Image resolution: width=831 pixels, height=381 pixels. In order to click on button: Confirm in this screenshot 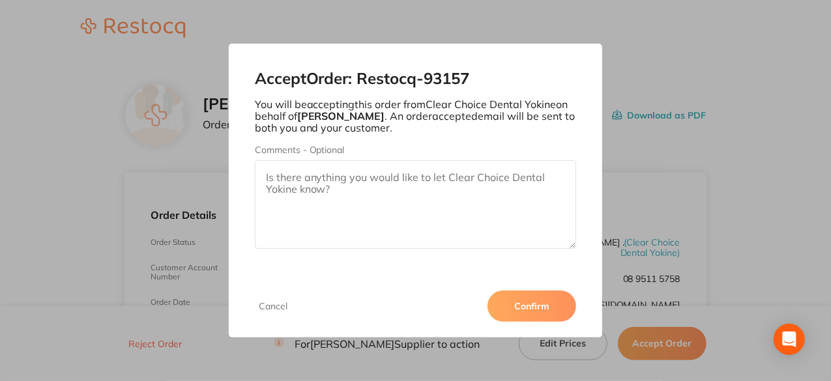, I will do `click(532, 306)`.